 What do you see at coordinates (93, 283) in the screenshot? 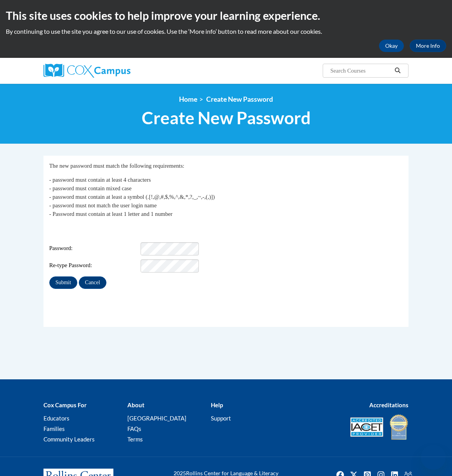
I see `input: Cancel` at bounding box center [93, 283].